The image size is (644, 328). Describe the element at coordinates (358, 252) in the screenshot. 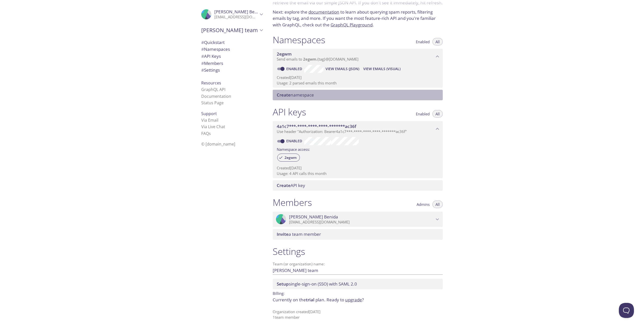

I see `h1: Settings` at that location.